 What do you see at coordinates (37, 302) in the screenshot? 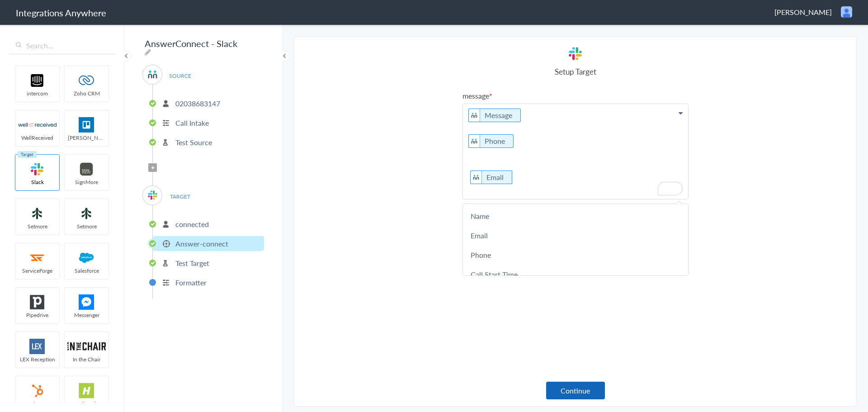
I see `img: pipedrive.png` at bounding box center [37, 302].